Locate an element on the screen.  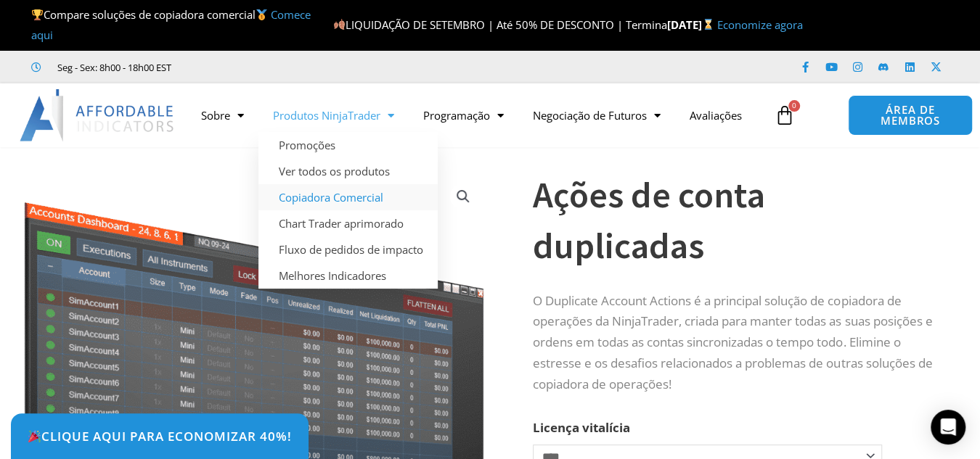
font: Produtos NinjaTrader is located at coordinates (326, 115).